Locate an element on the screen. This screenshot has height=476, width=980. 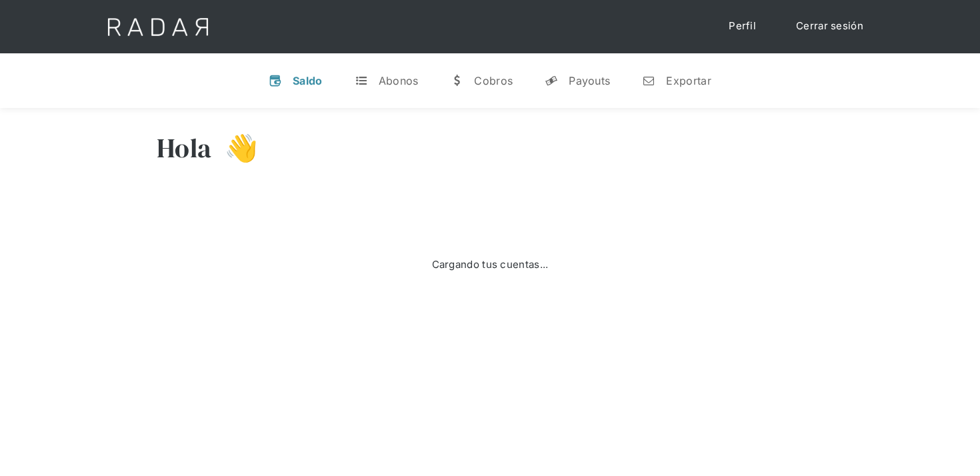
div: t is located at coordinates (361, 81).